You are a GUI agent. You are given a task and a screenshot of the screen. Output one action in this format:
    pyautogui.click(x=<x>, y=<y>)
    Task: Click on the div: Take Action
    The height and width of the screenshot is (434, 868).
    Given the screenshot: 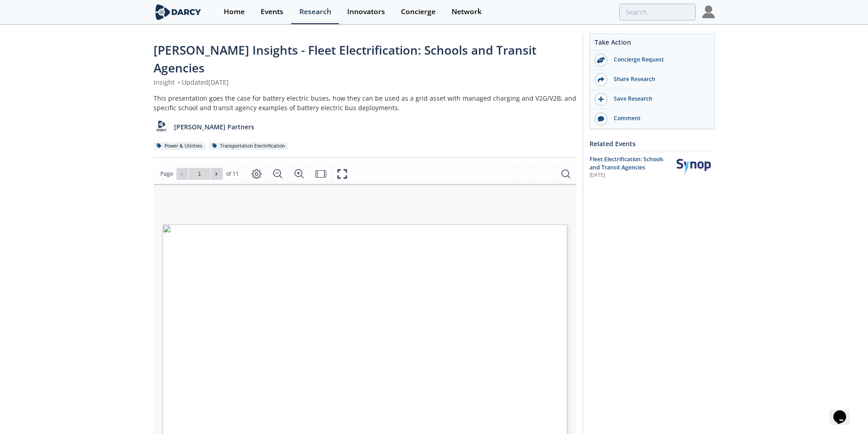 What is the action you would take?
    pyautogui.click(x=652, y=43)
    